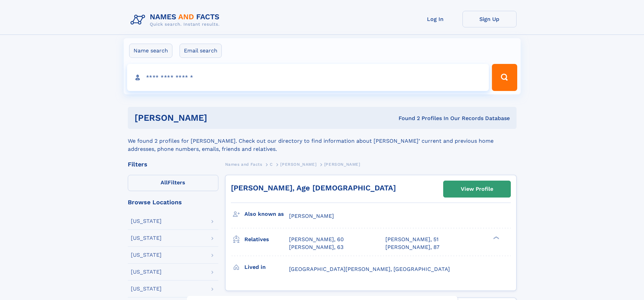  I want to click on a: C, so click(271, 164).